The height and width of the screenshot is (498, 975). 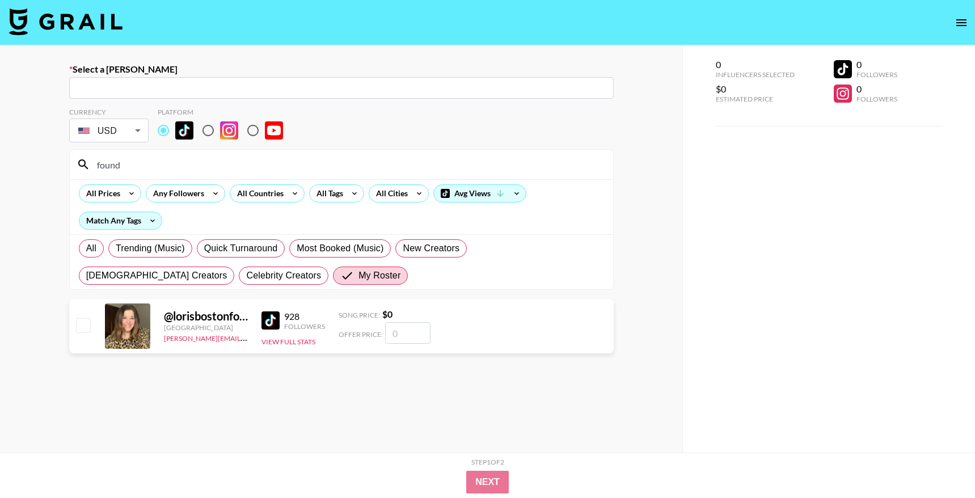 What do you see at coordinates (755, 89) in the screenshot?
I see `div: $0` at bounding box center [755, 89].